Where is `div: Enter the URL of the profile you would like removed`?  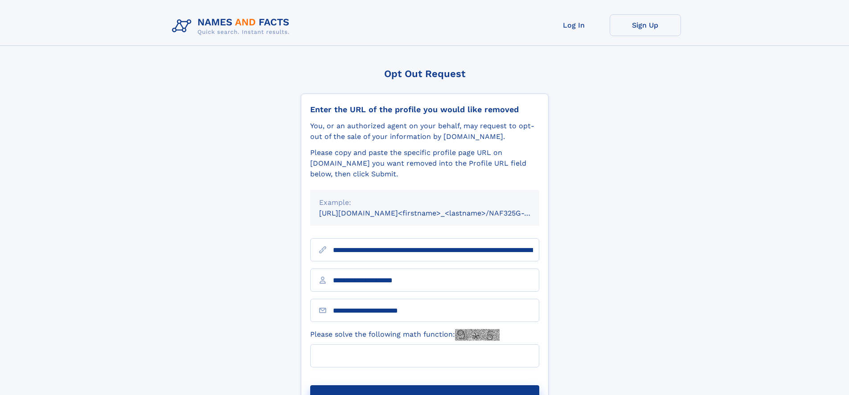
div: Enter the URL of the profile you would like removed is located at coordinates (425, 110).